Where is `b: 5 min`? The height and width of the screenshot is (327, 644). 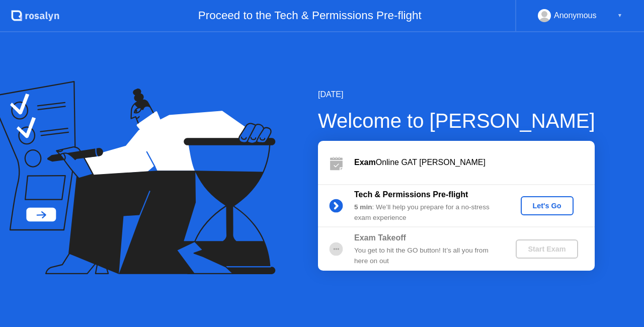 b: 5 min is located at coordinates (363, 207).